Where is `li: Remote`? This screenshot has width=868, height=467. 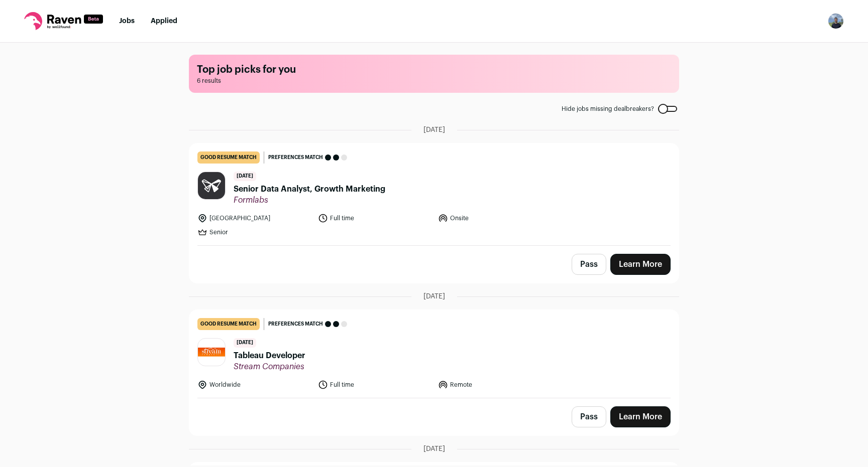
li: Remote is located at coordinates (495, 384).